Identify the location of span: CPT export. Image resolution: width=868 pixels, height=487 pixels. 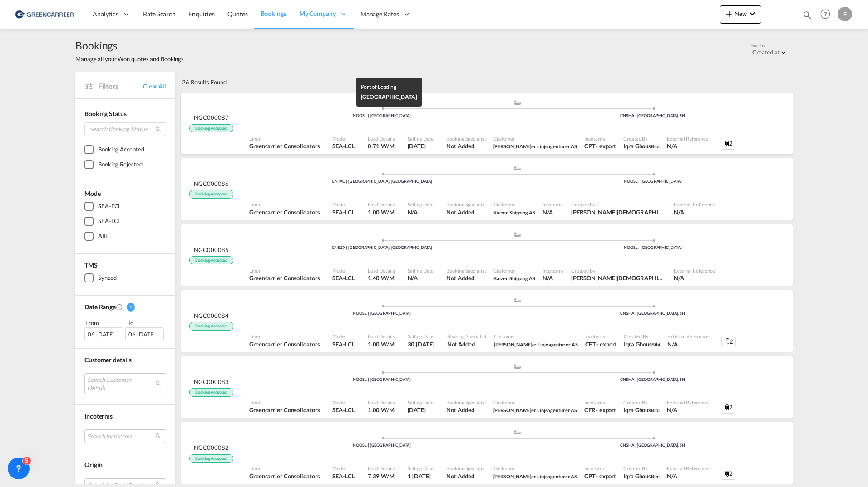
(601, 344).